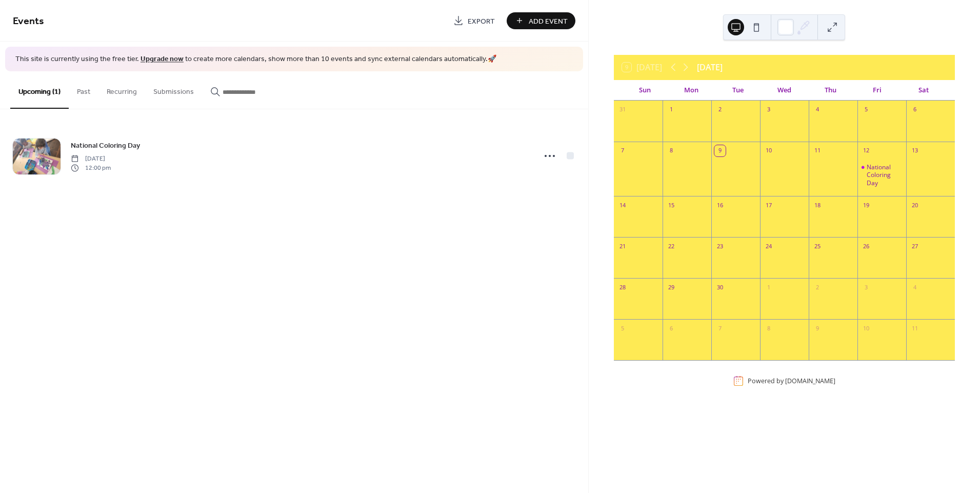  I want to click on div: 18, so click(818, 205).